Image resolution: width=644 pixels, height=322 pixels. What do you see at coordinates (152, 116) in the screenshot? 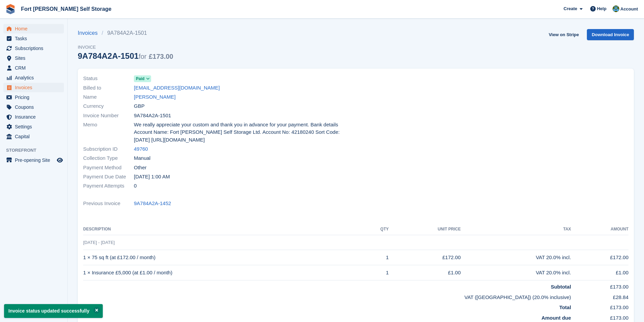
I see `span: 9A784A2A-1501` at bounding box center [152, 116].